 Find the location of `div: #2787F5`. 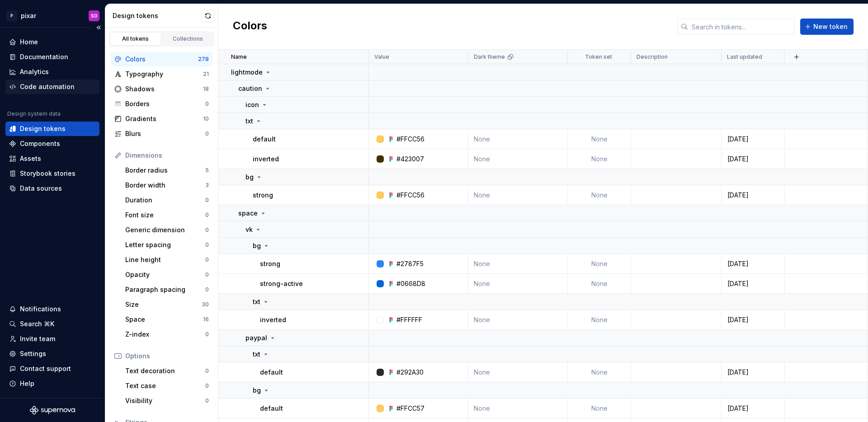

div: #2787F5 is located at coordinates (410, 264).